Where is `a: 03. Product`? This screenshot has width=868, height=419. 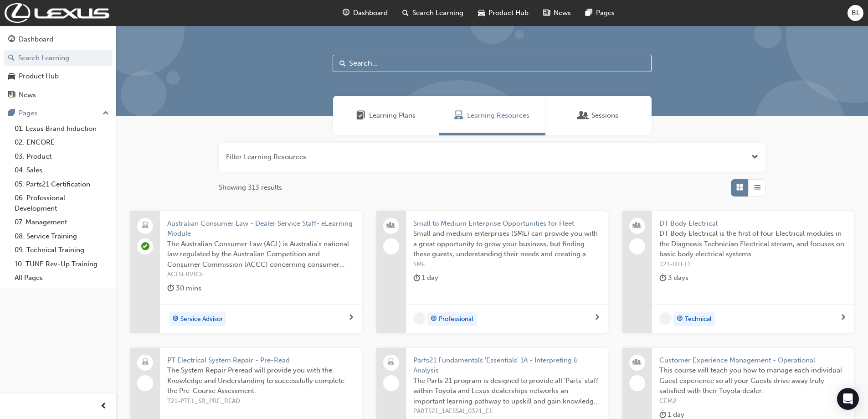
a: 03. Product is located at coordinates (61, 156).